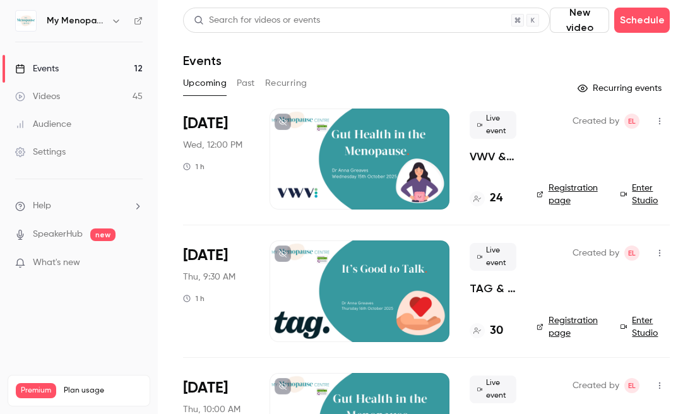 The width and height of the screenshot is (695, 414). I want to click on img: My Menopause Centre, so click(26, 21).